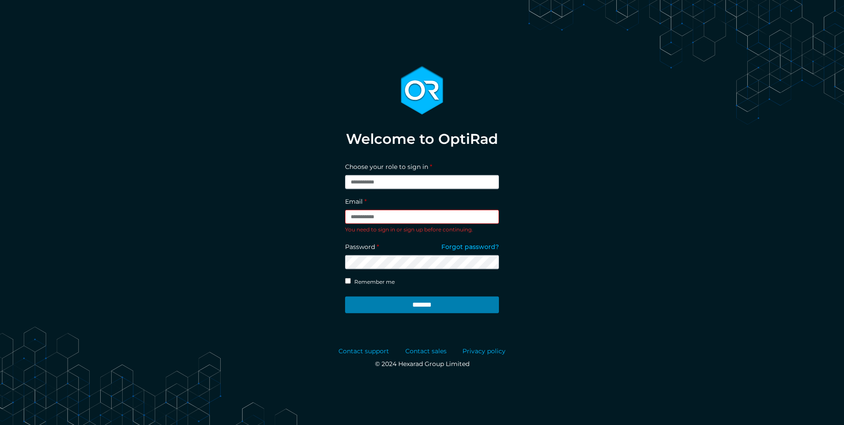  What do you see at coordinates (375, 282) in the screenshot?
I see `label: Remember me` at bounding box center [375, 282].